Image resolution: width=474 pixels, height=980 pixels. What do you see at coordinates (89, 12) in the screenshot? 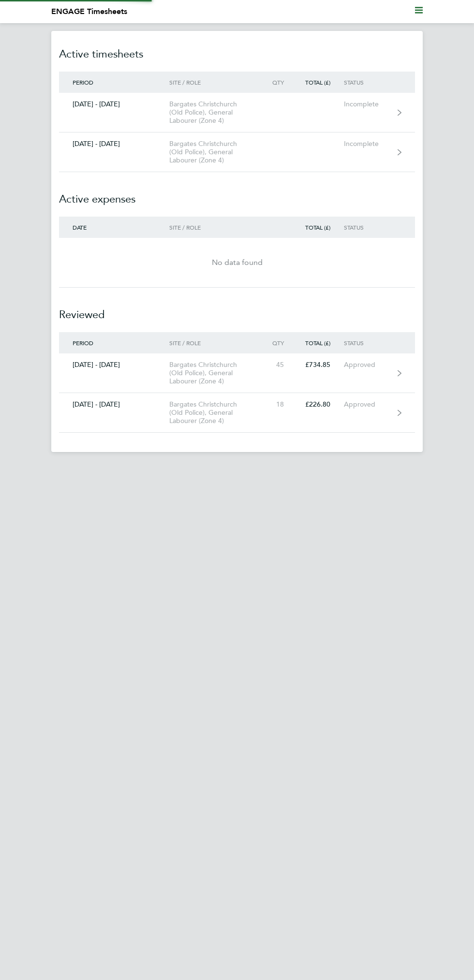
I see `li: ENGAGE Timesheets` at bounding box center [89, 12].